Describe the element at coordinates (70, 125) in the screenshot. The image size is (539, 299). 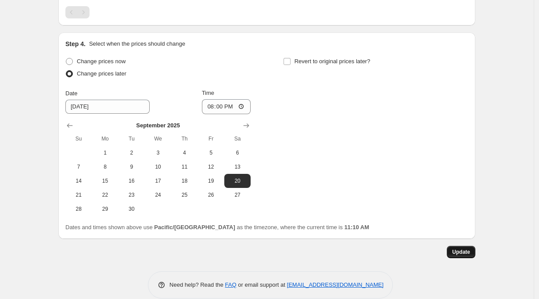
I see `button: Show previous month, August 2025` at that location.